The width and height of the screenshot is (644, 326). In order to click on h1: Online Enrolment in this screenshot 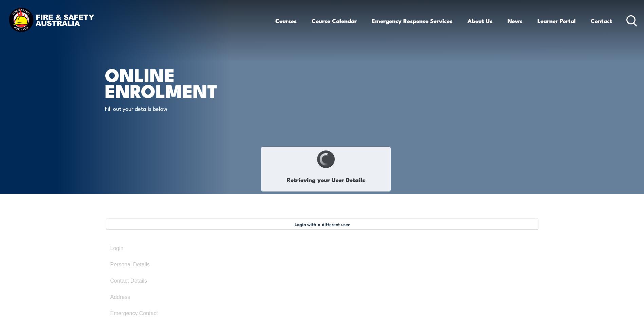, I will do `click(189, 82)`.